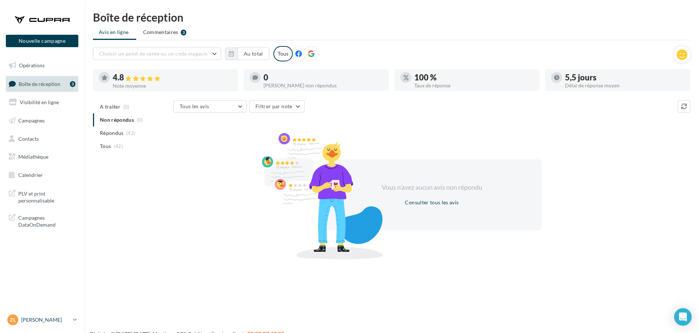 This screenshot has width=699, height=333. I want to click on div: Délai de réponse moyen, so click(624, 86).